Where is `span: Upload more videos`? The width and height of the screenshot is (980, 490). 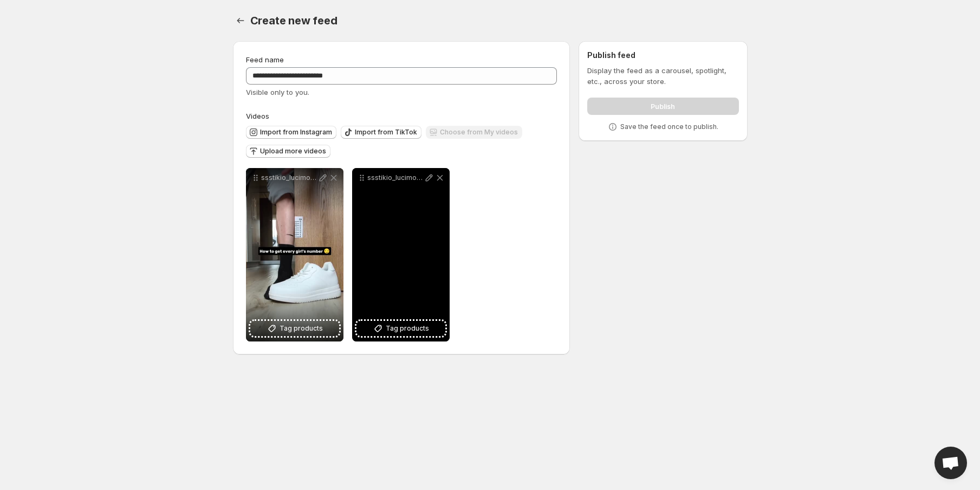
span: Upload more videos is located at coordinates (293, 151).